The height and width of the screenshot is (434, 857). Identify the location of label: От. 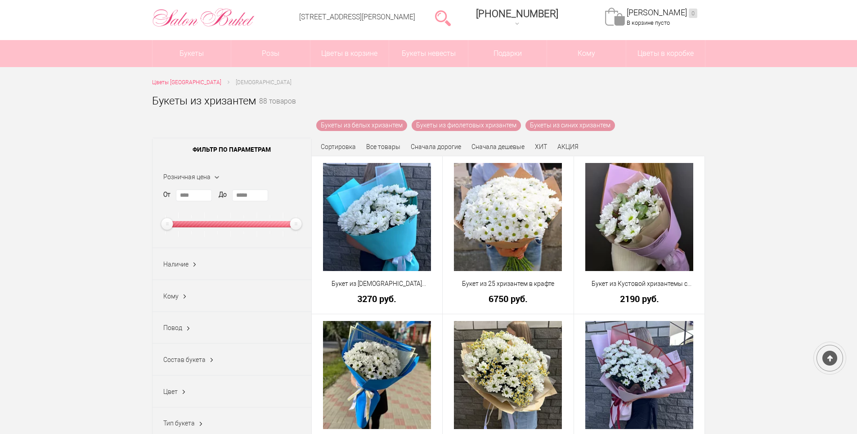
(167, 194).